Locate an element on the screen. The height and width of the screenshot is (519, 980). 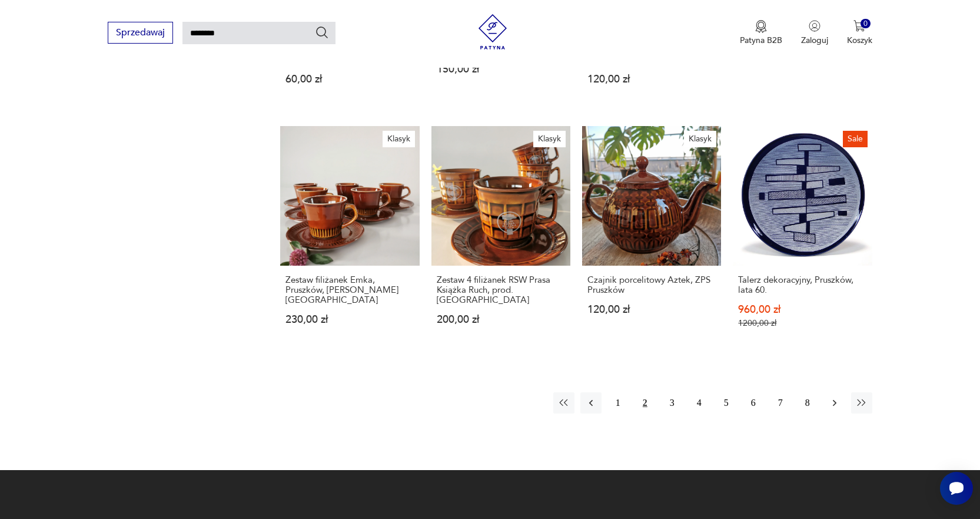
button: Sprzedawaj is located at coordinates (140, 33).